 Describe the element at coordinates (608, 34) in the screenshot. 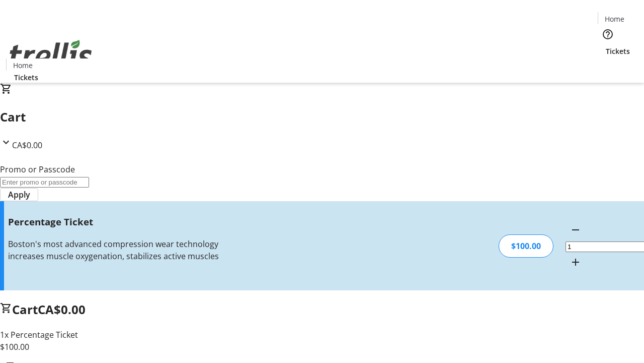

I see `button: Help` at that location.